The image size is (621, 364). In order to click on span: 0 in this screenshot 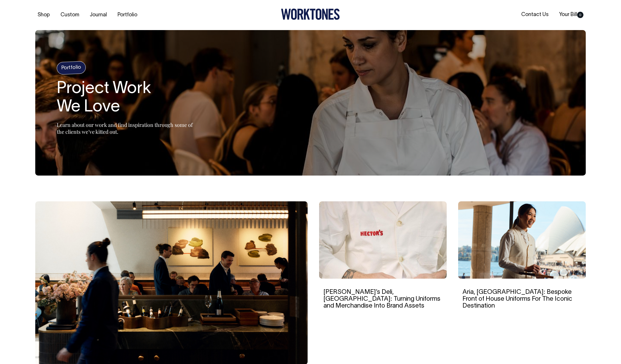, I will do `click(580, 15)`.